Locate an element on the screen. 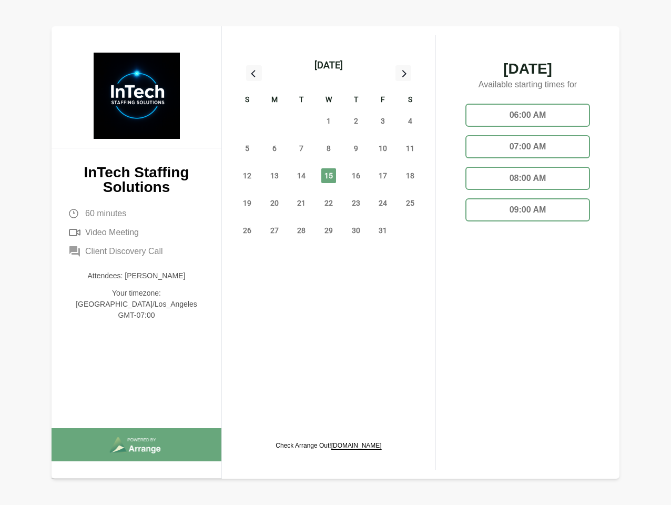  span: Tuesday, October 21, 2025 is located at coordinates (301, 203).